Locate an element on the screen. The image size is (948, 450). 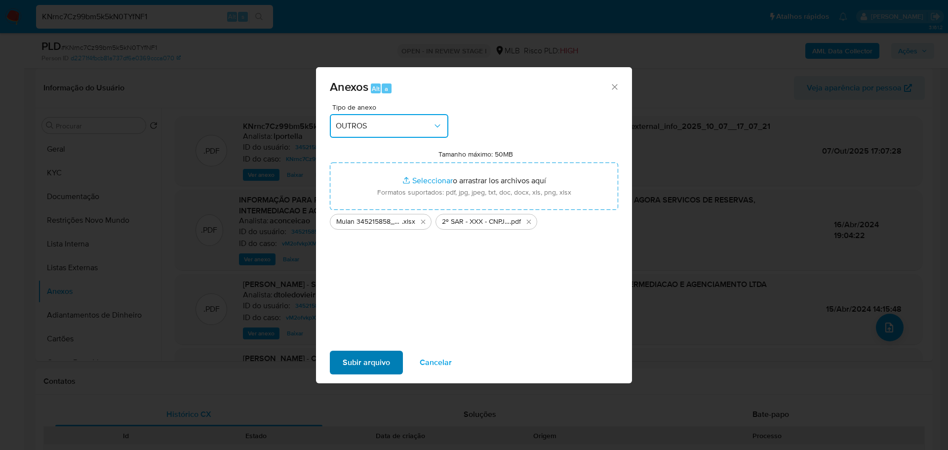
span: .xlsx is located at coordinates (408, 222).